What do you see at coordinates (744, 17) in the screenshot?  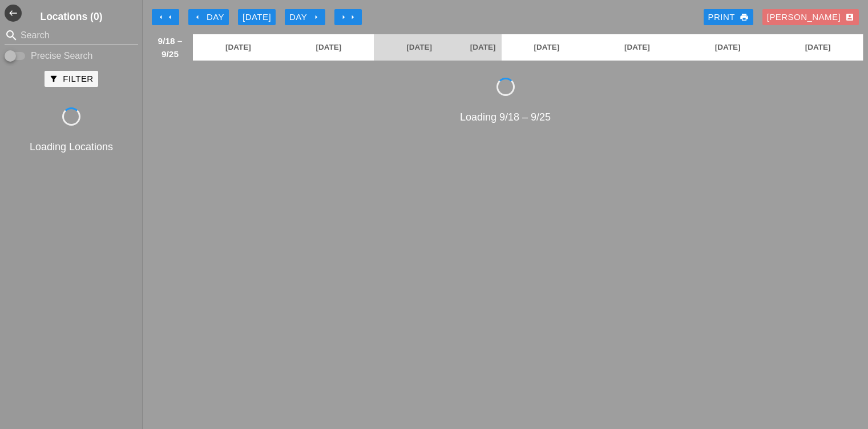 I see `i: print` at bounding box center [744, 17].